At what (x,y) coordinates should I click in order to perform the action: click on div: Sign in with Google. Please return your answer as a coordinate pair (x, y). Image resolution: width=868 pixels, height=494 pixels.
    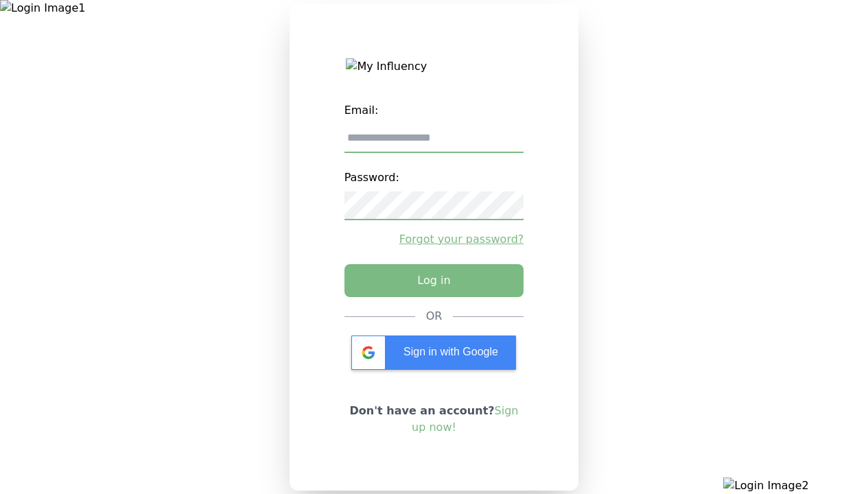
    Looking at the image, I should click on (434, 353).